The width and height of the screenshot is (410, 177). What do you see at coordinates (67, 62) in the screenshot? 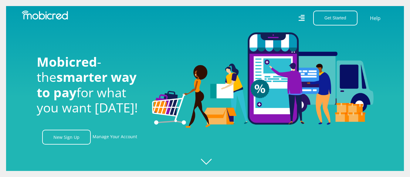
I see `span: Mobicred` at bounding box center [67, 62].